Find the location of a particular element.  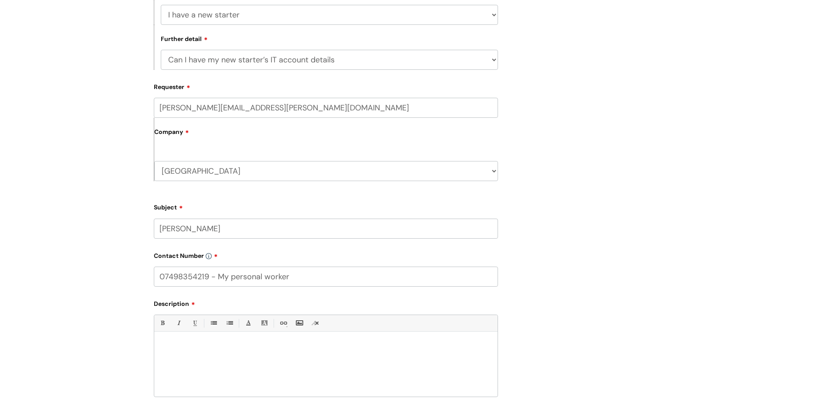

label: Subject is located at coordinates (326, 206).